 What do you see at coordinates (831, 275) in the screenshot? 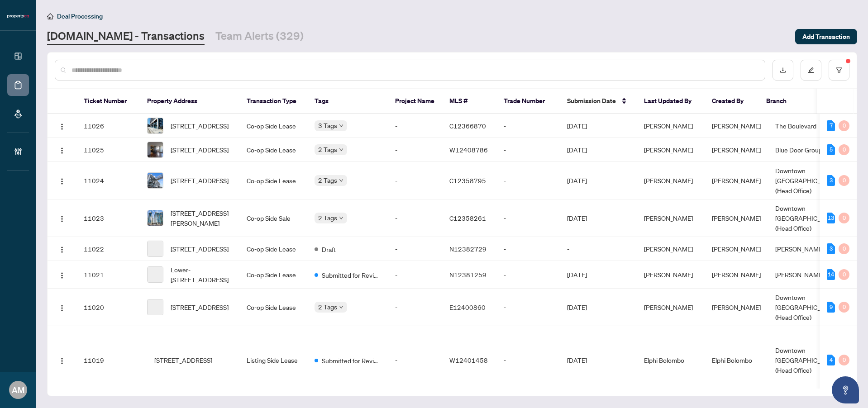
I see `div: 14` at bounding box center [831, 275].